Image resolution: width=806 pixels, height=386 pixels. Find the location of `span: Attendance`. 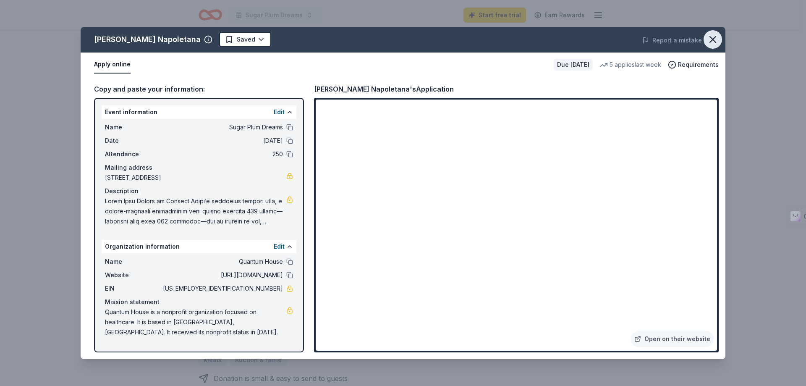

span: Attendance is located at coordinates (133, 154).